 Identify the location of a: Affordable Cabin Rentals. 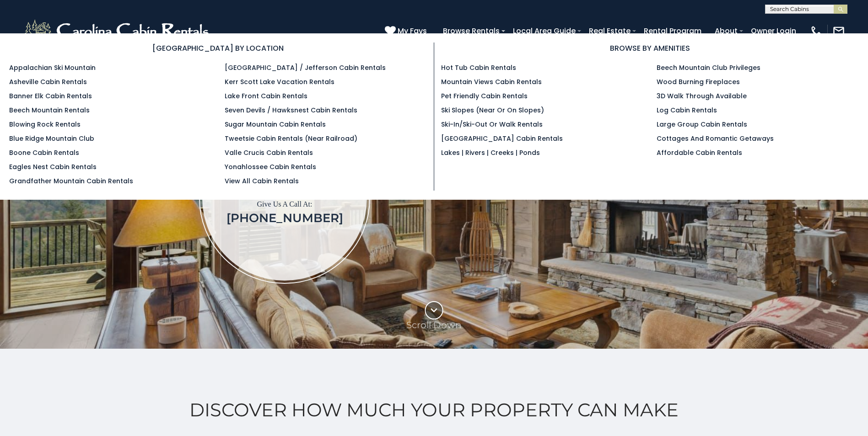
(700, 153).